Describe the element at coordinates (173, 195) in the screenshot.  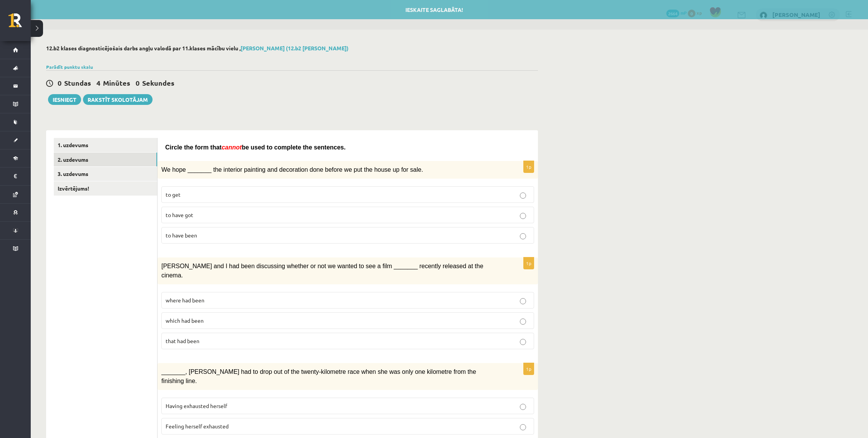
I see `span: to get` at that location.